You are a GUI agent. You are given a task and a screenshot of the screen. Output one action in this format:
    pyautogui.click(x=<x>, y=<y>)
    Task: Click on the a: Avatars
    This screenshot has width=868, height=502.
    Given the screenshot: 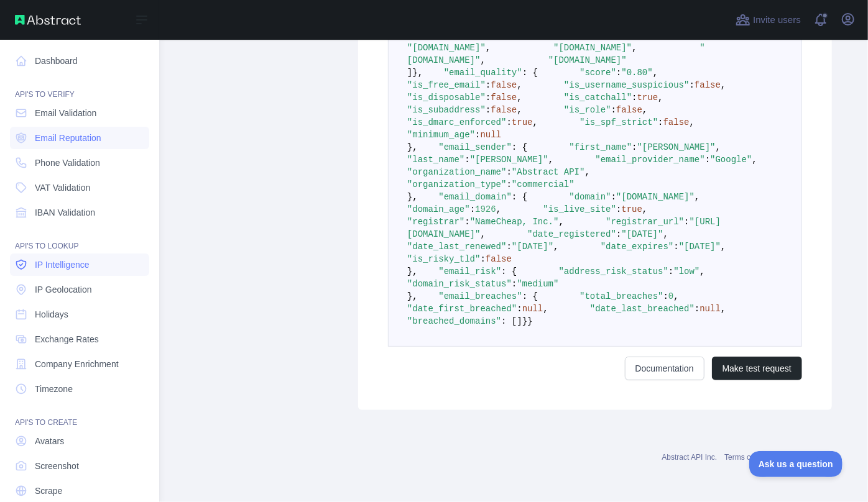 What is the action you would take?
    pyautogui.click(x=80, y=441)
    